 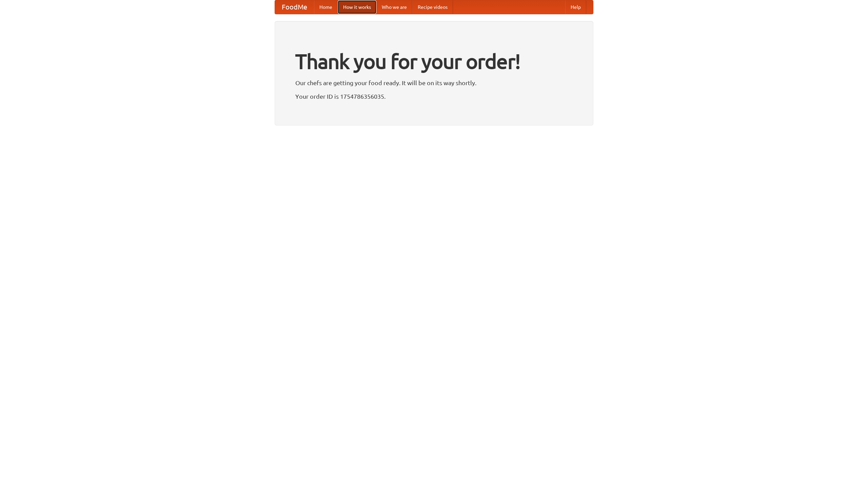 I want to click on a: Recipe videos, so click(x=433, y=7).